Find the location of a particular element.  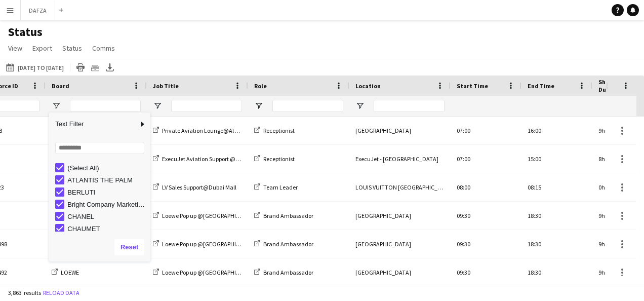

a: View is located at coordinates (15, 48).